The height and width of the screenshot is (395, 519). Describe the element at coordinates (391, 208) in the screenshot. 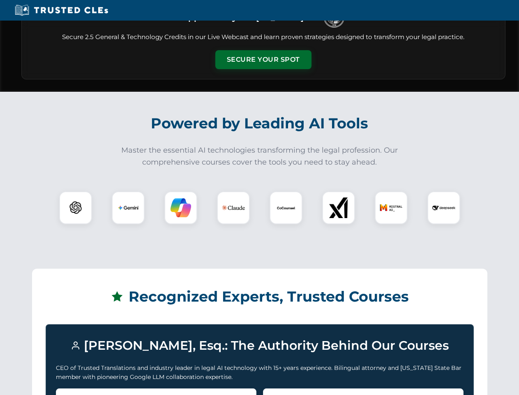

I see `div: Mistral AI` at that location.